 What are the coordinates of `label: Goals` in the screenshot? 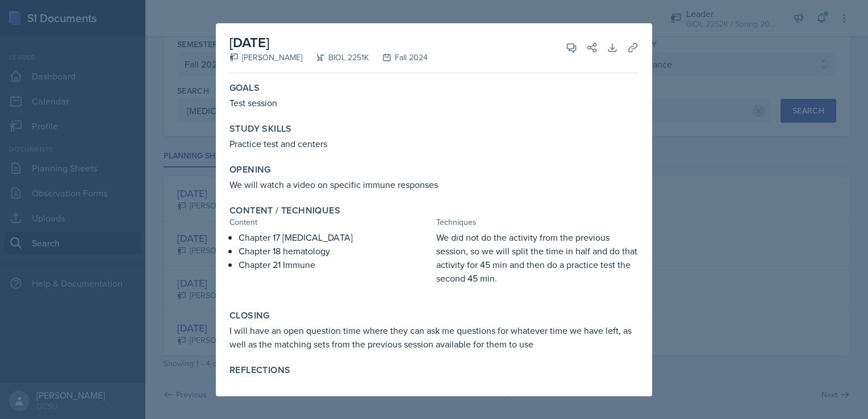 It's located at (244, 88).